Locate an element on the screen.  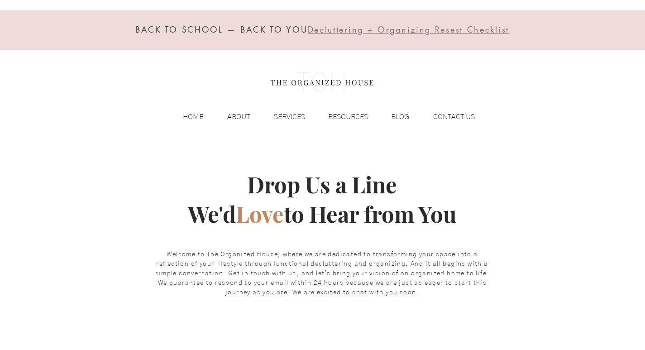
p: ABOUT is located at coordinates (238, 117).